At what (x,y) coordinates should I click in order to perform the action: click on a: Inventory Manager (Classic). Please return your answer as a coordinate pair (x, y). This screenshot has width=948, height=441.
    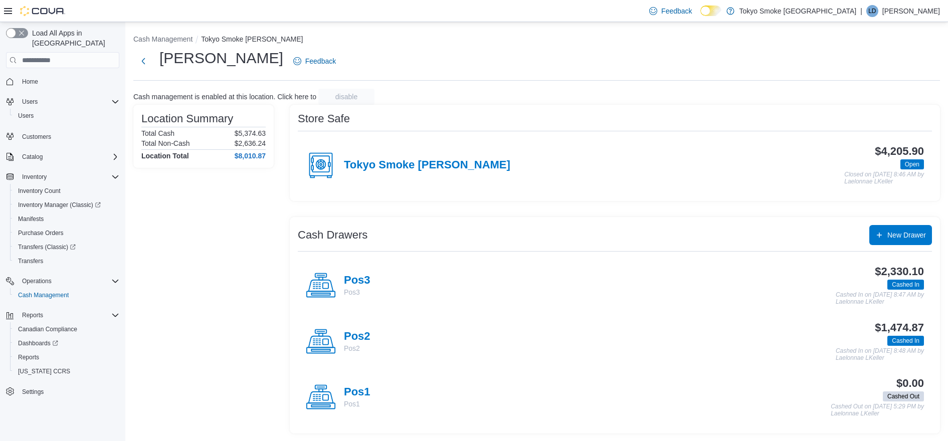
    Looking at the image, I should click on (59, 205).